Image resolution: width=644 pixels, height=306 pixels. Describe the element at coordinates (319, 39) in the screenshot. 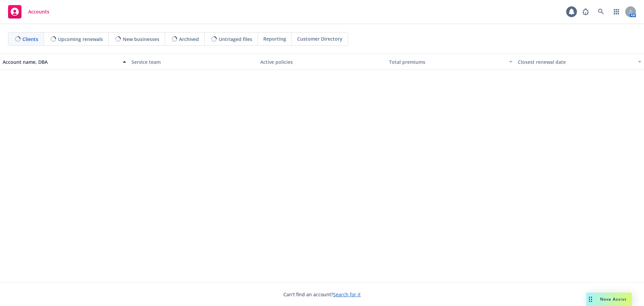

I see `span: Customer Directory` at that location.